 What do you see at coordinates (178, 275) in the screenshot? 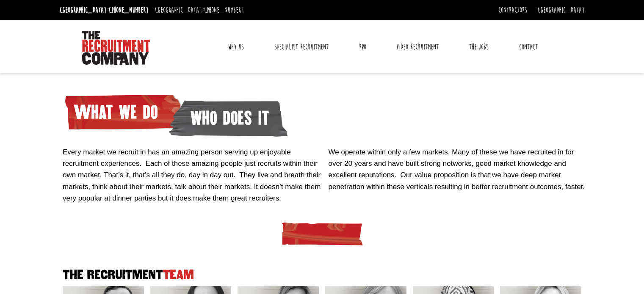
I see `span: Team` at bounding box center [178, 275].